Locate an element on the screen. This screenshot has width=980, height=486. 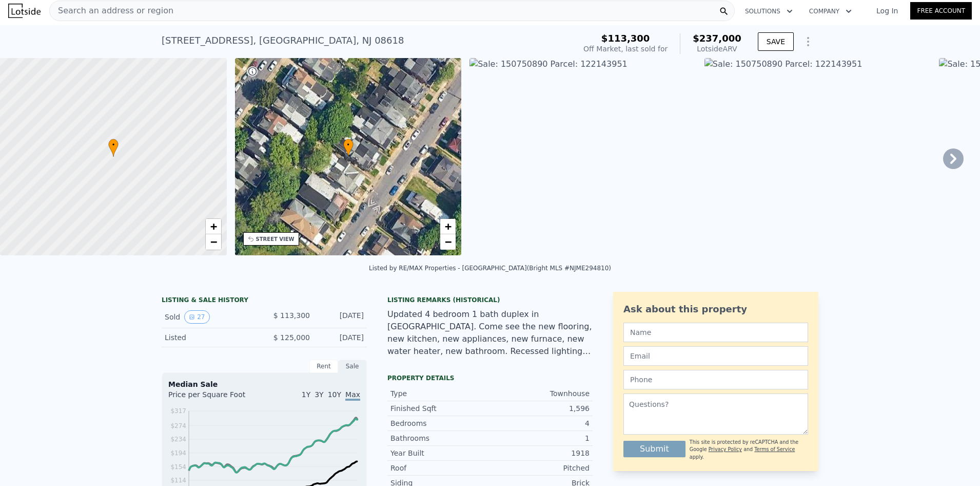
div: Type is located at coordinates (440, 394).